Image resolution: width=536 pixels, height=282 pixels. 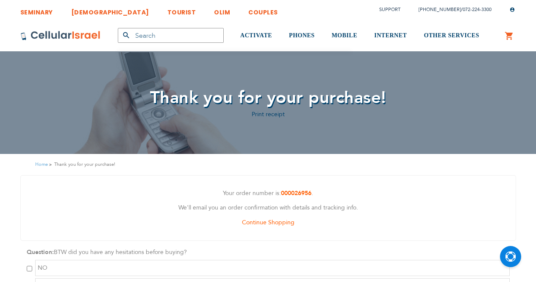 I want to click on a: MOBILE, so click(x=345, y=36).